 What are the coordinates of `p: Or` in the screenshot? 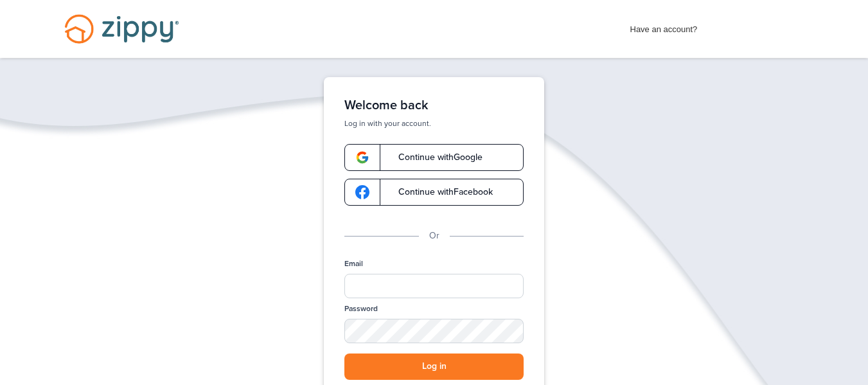 It's located at (434, 236).